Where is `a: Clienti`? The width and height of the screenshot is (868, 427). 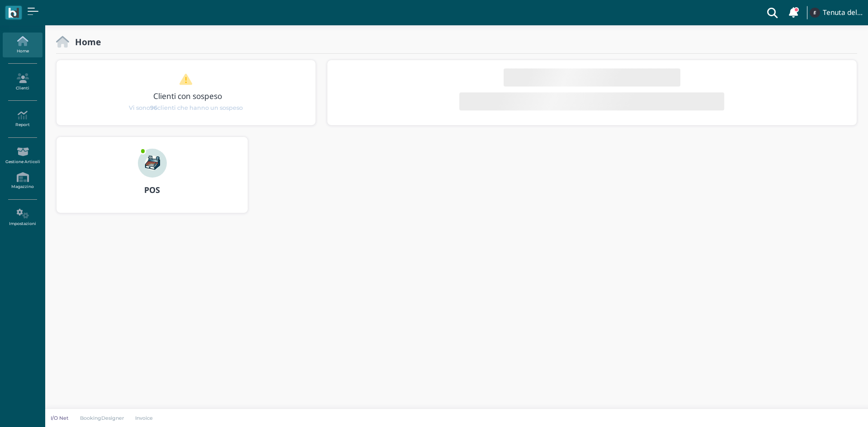 a: Clienti is located at coordinates (22, 82).